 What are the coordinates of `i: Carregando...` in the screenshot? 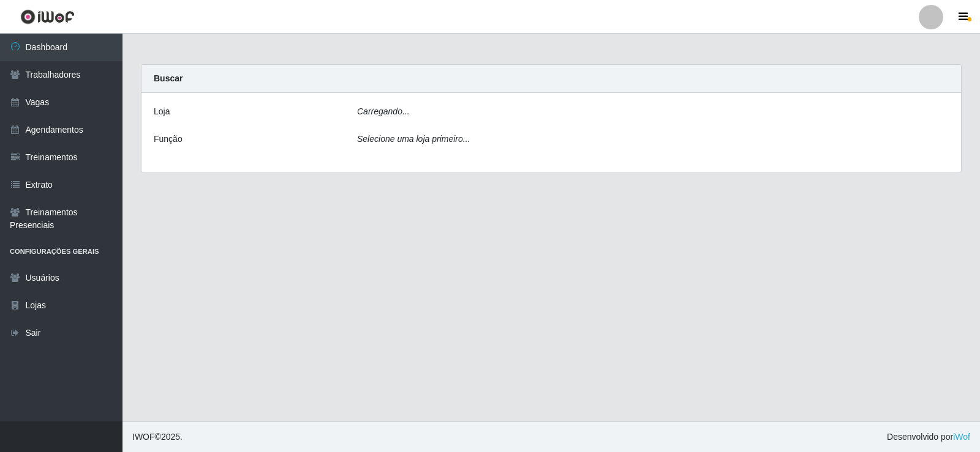 It's located at (383, 111).